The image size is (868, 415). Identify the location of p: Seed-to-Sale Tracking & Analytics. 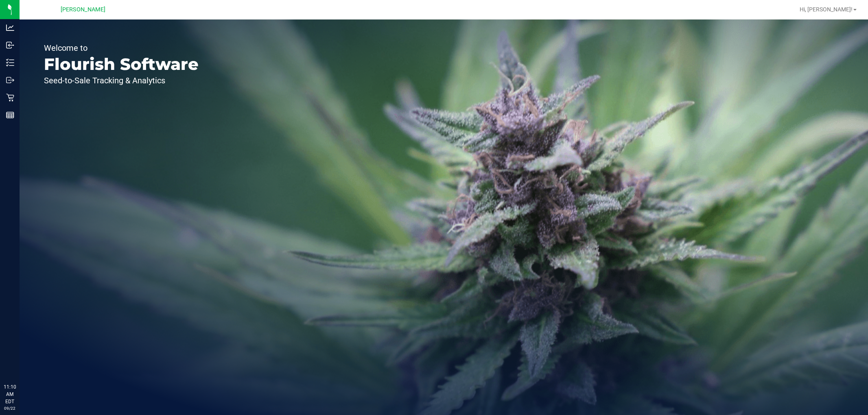
(121, 81).